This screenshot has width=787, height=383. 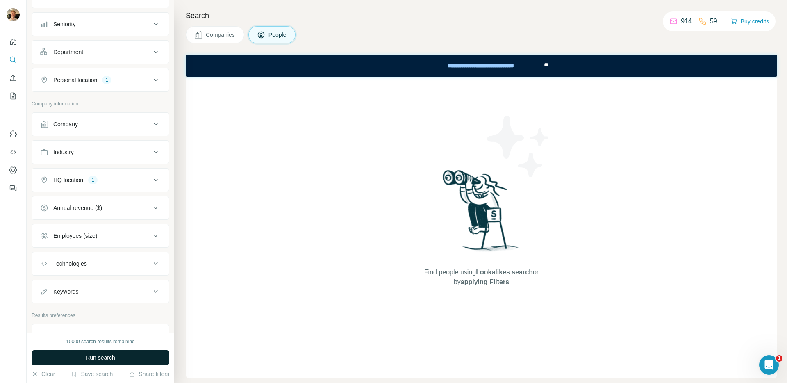 I want to click on div: Seniority, so click(x=64, y=24).